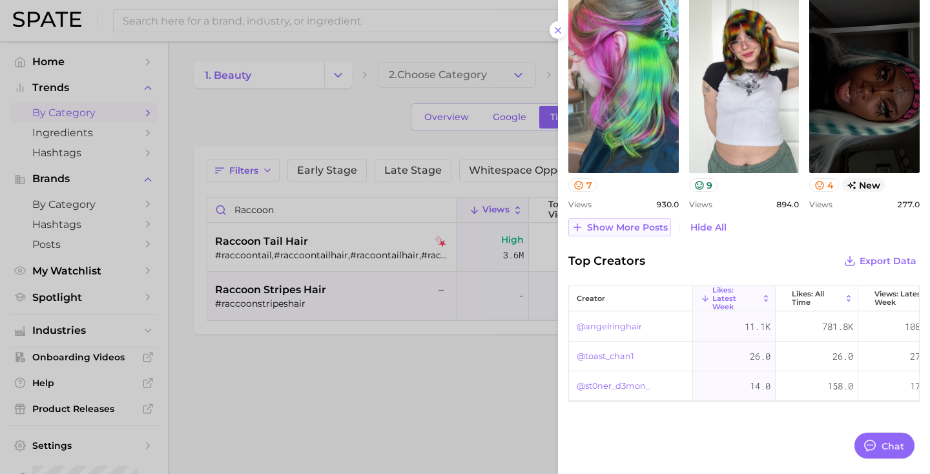 The height and width of the screenshot is (474, 930). Describe the element at coordinates (908, 204) in the screenshot. I see `span: 277.0` at that location.